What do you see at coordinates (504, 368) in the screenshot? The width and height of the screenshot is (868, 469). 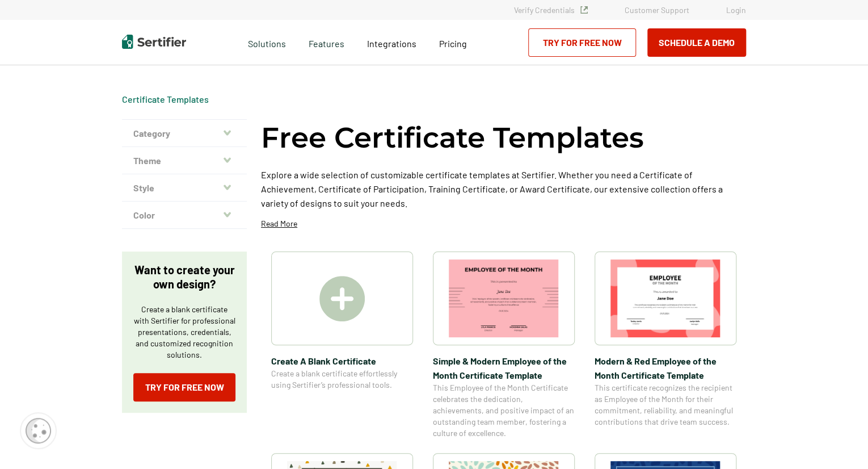 I see `span: Simple & Modern Employee of the Month Certificate Template` at bounding box center [504, 368].